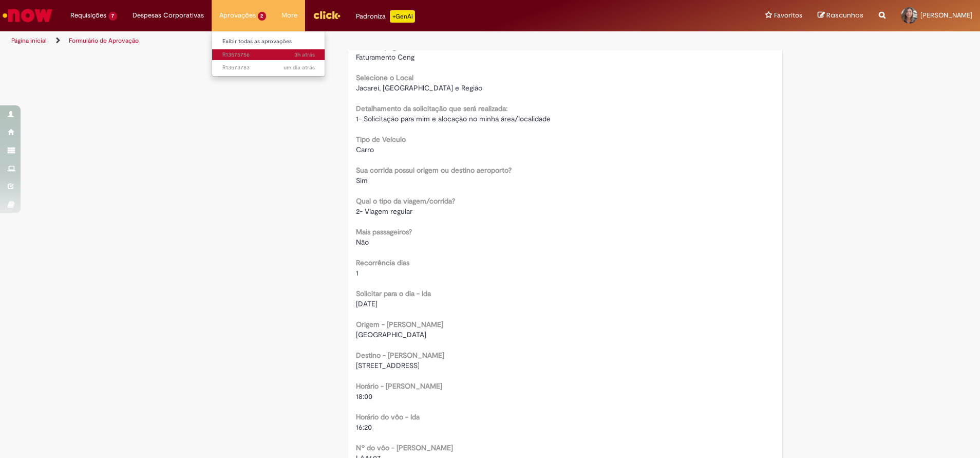 The image size is (980, 458). What do you see at coordinates (269, 68) in the screenshot?
I see `span: R13573783` at bounding box center [269, 68].